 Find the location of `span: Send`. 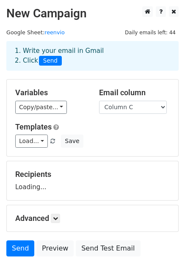

span: Send is located at coordinates (50, 61).